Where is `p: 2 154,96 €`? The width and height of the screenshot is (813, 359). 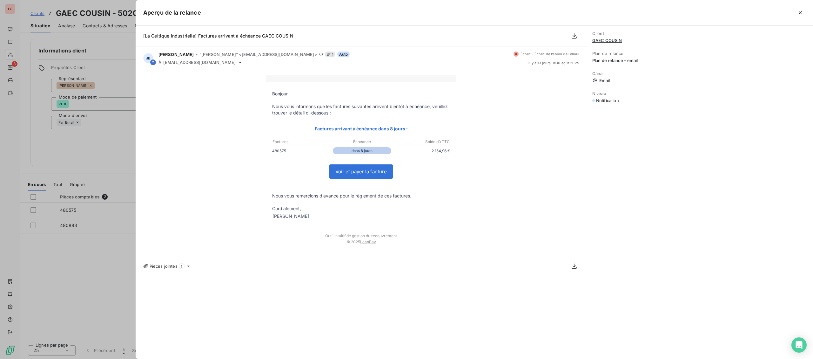
p: 2 154,96 € is located at coordinates (420, 151).